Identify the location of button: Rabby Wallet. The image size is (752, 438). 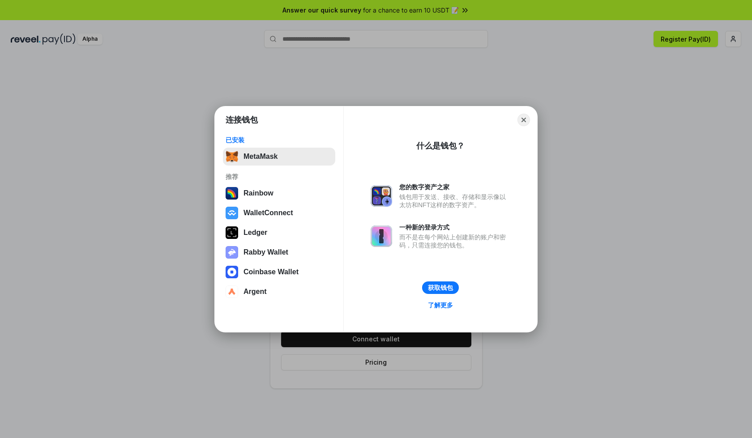
(279, 252).